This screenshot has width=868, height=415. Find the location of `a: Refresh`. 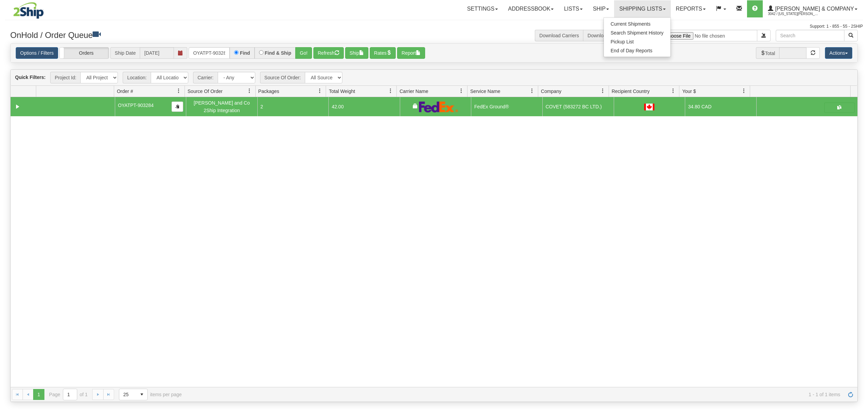

a: Refresh is located at coordinates (851, 394).